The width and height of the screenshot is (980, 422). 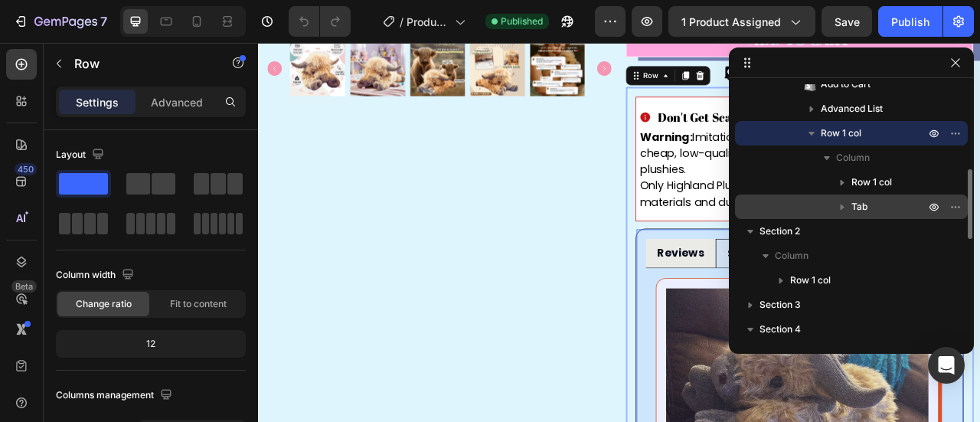 What do you see at coordinates (689, 140) in the screenshot?
I see `p: Imitation sites are scamming people and selling cheap, low-quality, unweighted knockoffs of highl...` at bounding box center [689, 140].